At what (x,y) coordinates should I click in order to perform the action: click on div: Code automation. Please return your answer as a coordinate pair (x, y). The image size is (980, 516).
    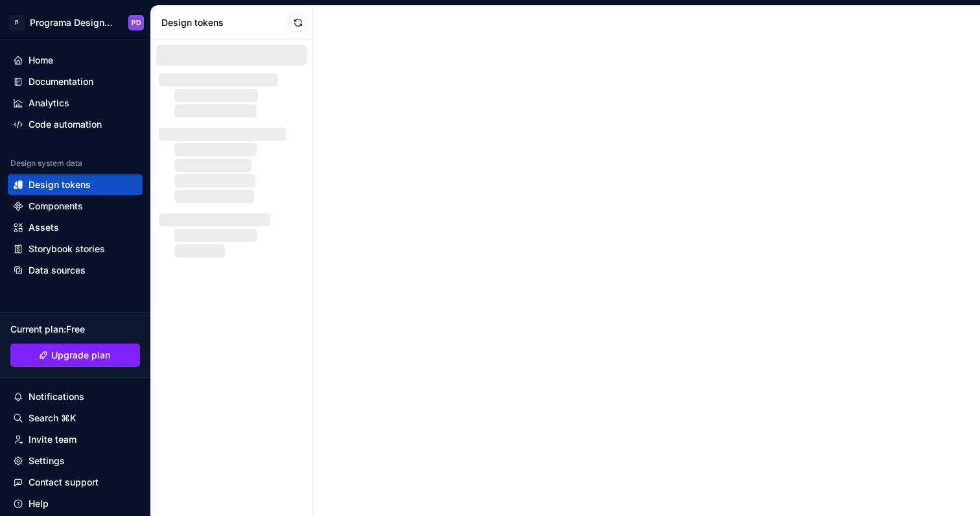
    Looking at the image, I should click on (65, 125).